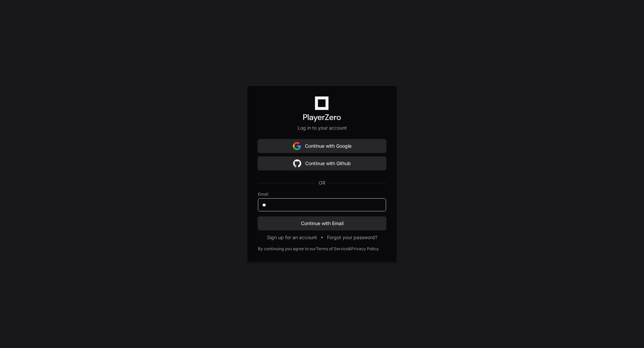 This screenshot has height=348, width=644. I want to click on span: Continue with Email, so click(322, 223).